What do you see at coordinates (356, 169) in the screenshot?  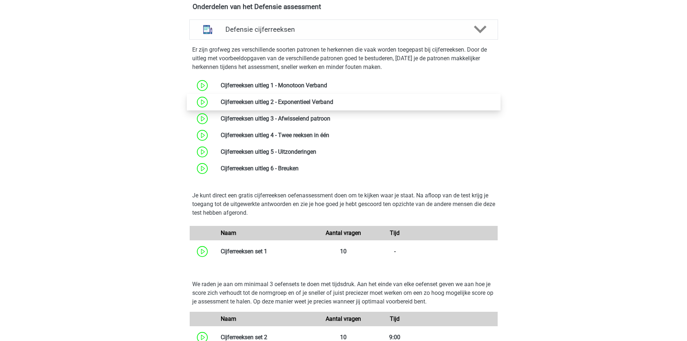 I see `div: Cijferreeksen uitleg 6 - Breuken` at bounding box center [356, 169].